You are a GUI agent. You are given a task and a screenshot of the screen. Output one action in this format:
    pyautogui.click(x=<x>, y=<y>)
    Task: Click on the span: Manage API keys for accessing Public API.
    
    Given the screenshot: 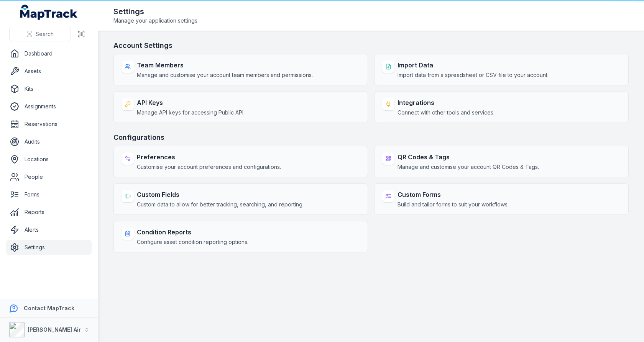 What is the action you would take?
    pyautogui.click(x=190, y=113)
    